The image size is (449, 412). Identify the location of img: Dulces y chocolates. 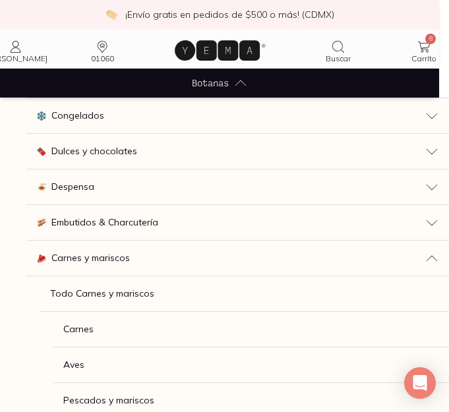
(42, 152).